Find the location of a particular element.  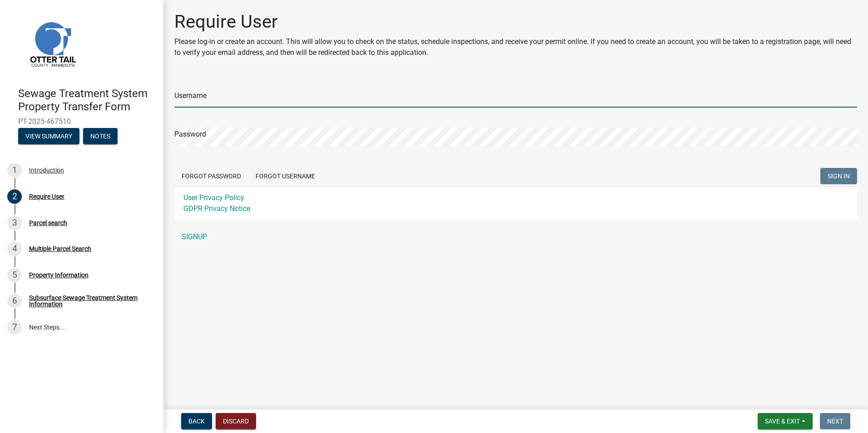

button: Discard is located at coordinates (235, 421).